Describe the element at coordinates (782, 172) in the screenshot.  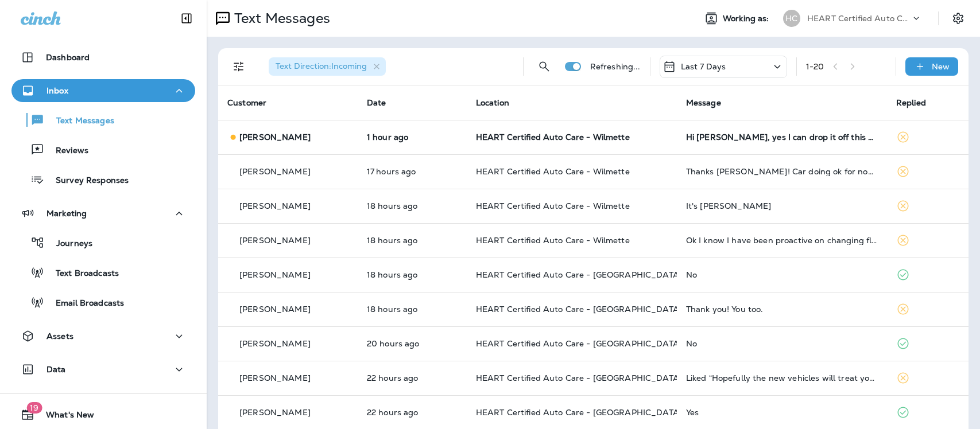
I see `div: Thanks Dimitri! Car doing ok for now! Thank you!` at that location.